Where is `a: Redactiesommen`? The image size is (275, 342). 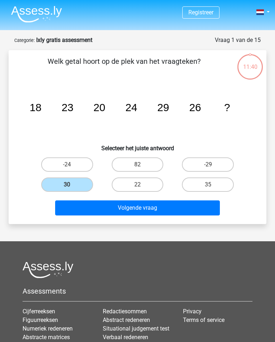 a: Redactiesommen is located at coordinates (125, 311).